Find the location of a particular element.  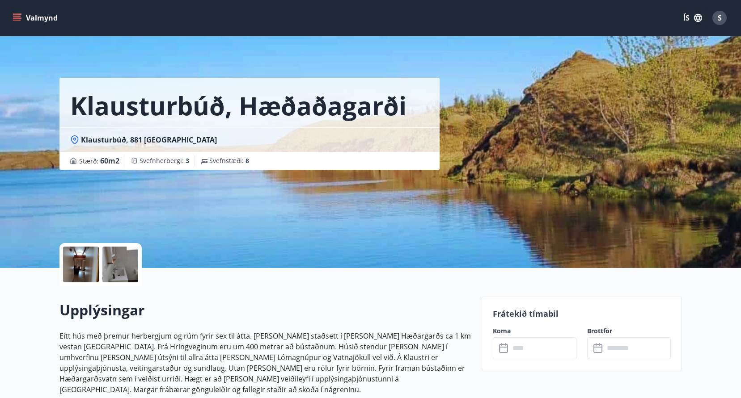

label: Koma is located at coordinates (534, 331).